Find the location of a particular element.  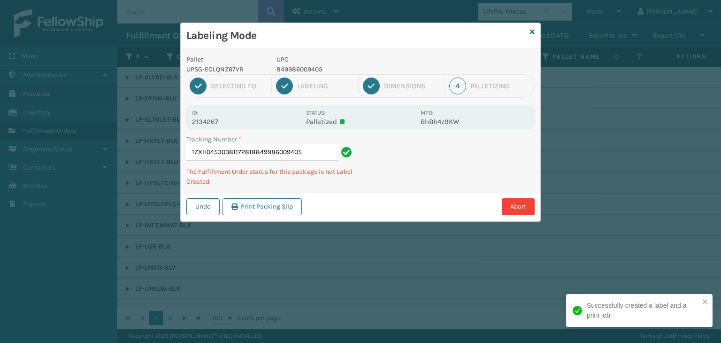

p: Palletized is located at coordinates (360, 122).